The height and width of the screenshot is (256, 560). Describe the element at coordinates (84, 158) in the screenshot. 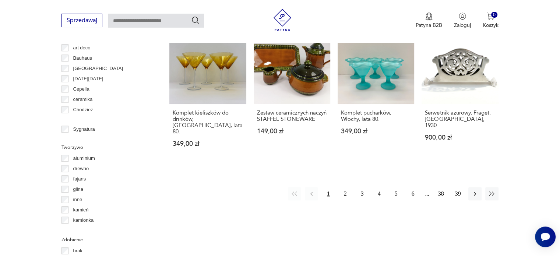

I see `p: aluminium` at that location.